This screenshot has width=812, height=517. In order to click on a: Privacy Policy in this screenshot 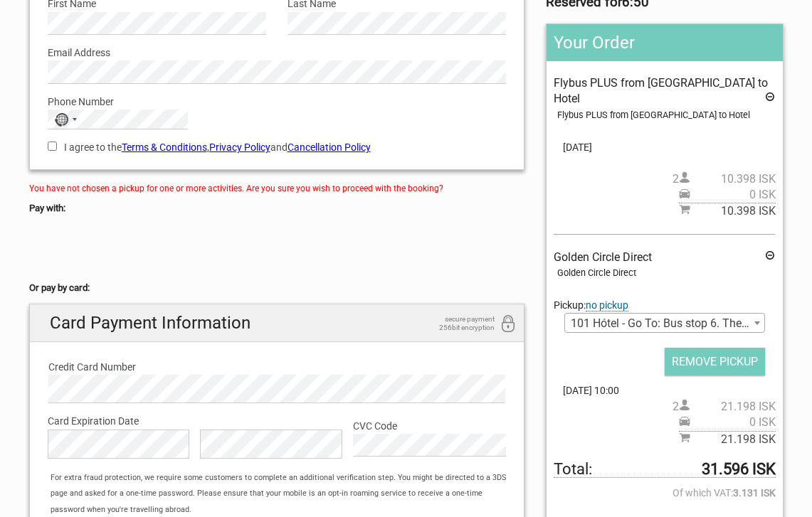, I will do `click(240, 147)`.